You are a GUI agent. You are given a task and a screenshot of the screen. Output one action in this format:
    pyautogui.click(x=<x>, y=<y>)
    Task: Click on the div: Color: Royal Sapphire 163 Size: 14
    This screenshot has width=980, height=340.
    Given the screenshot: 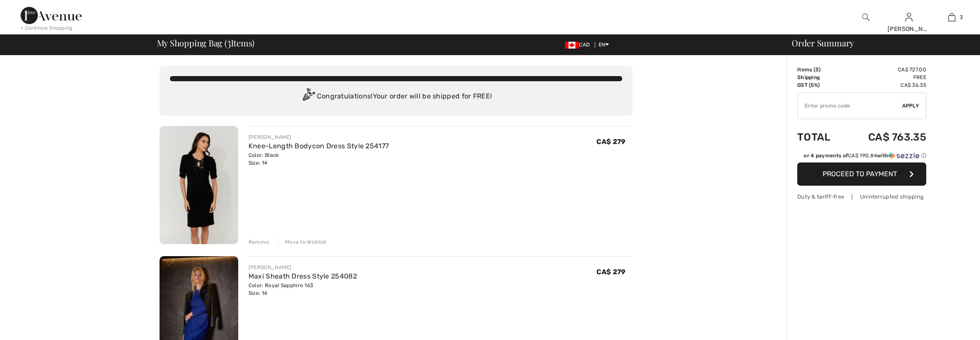 What is the action you would take?
    pyautogui.click(x=303, y=290)
    